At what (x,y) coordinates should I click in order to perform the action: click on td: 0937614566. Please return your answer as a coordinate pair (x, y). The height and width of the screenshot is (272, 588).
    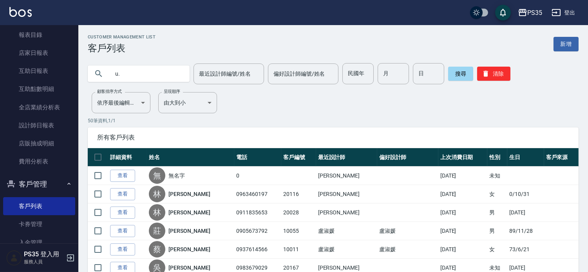
    Looking at the image, I should click on (258, 249).